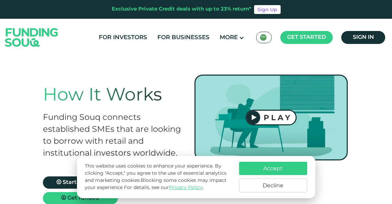  What do you see at coordinates (229, 37) in the screenshot?
I see `span: More` at bounding box center [229, 37].